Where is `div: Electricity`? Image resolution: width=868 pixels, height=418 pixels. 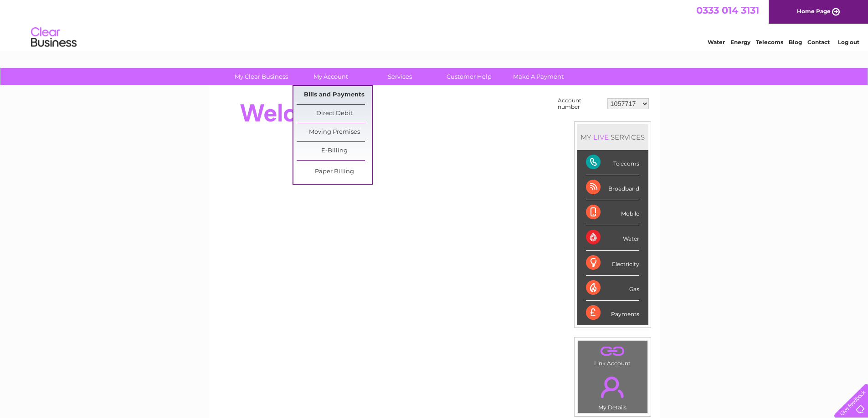
div: Electricity is located at coordinates (612, 263).